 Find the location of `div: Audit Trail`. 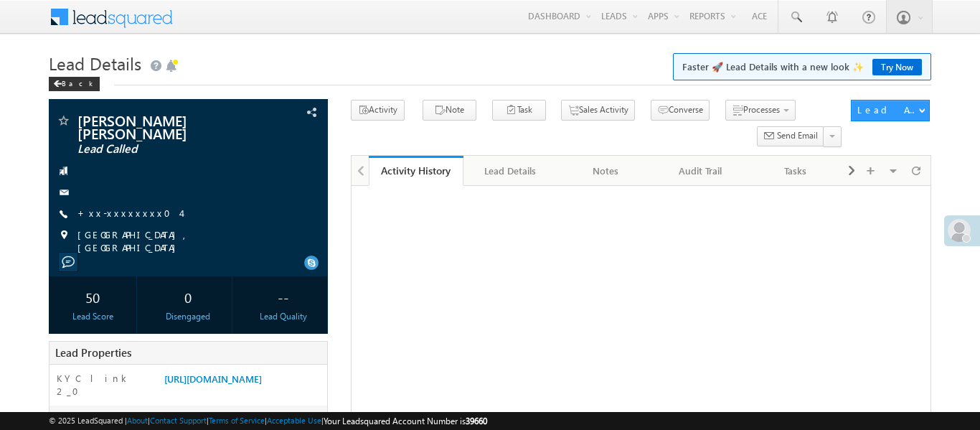

div: Audit Trail is located at coordinates (700, 171).